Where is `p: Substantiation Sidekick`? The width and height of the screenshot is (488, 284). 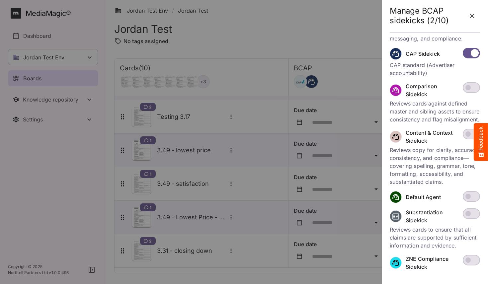
p: Substantiation Sidekick is located at coordinates (432, 216).